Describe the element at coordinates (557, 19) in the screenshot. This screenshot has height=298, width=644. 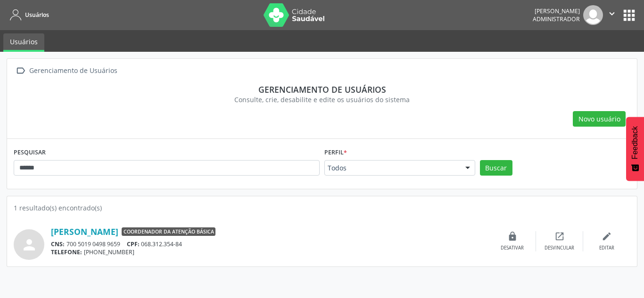
I see `span: Administrador` at that location.